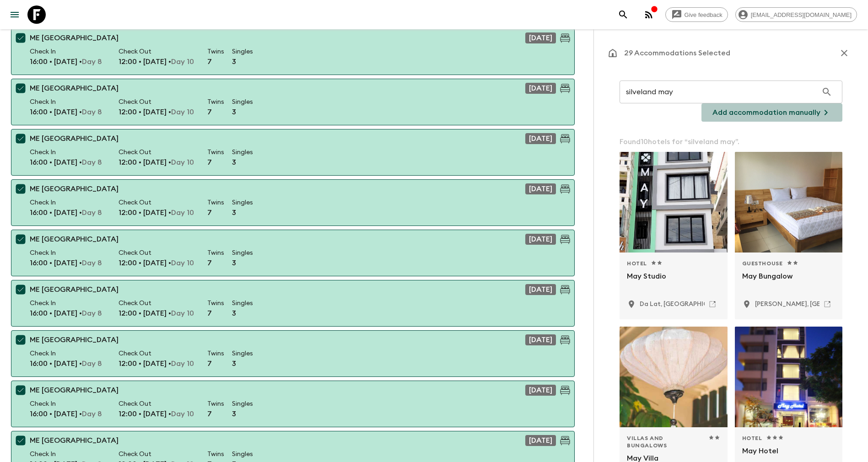  I want to click on button: Add accommodation manually, so click(771, 113).